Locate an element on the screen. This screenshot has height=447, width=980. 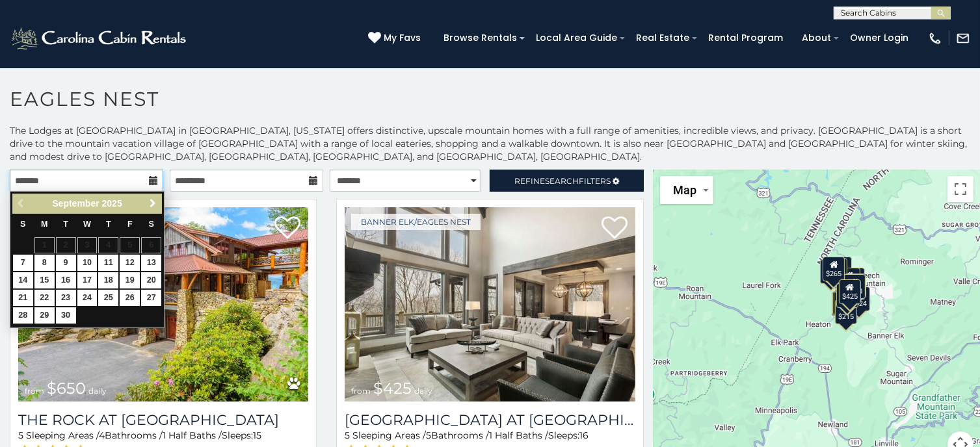
a: Next is located at coordinates (152, 204).